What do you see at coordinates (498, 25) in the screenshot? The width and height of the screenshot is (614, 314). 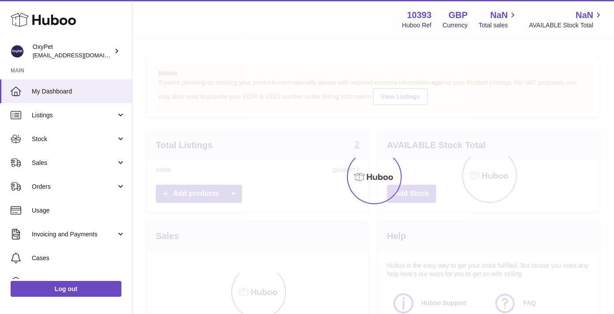 I see `span: Total sales` at bounding box center [498, 25].